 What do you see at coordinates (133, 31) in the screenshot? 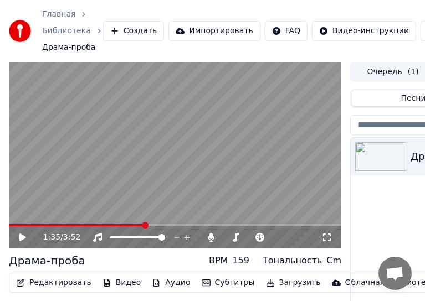
I see `button: Создать` at bounding box center [133, 31].